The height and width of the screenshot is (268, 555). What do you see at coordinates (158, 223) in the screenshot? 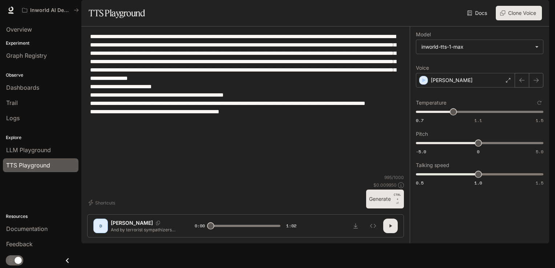
I see `button: Copy Voice ID` at bounding box center [158, 223].